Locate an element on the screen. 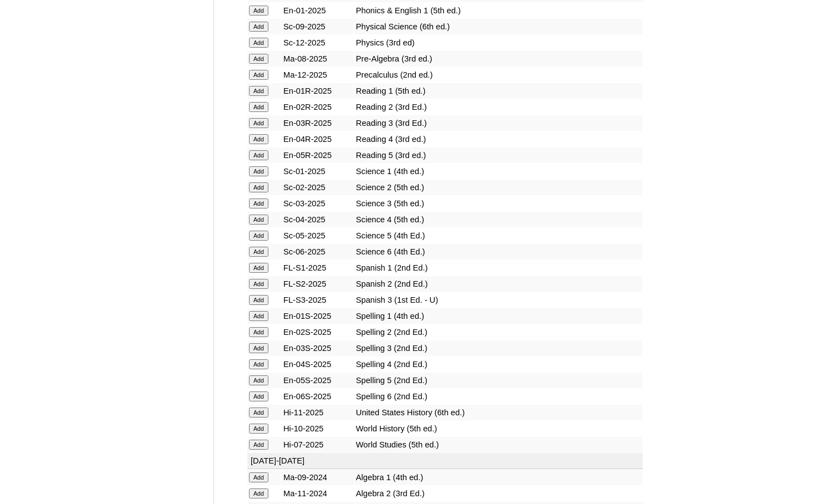  td: Physical Science (6th ed.) is located at coordinates (499, 27).